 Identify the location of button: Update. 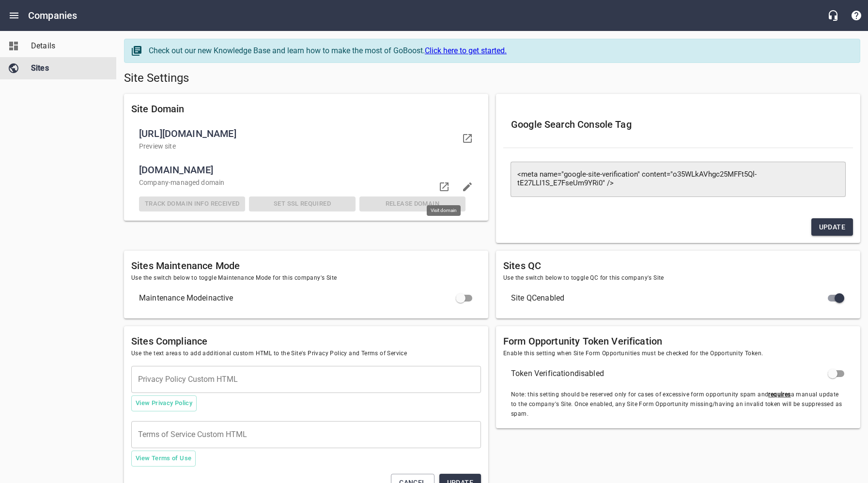
(832, 227).